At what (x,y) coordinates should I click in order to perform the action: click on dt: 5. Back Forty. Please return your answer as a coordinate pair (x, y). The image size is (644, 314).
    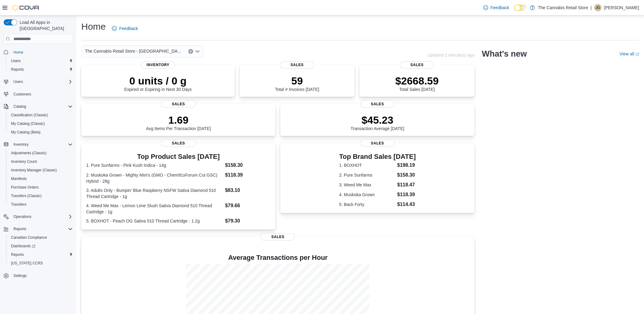
    Looking at the image, I should click on (367, 204).